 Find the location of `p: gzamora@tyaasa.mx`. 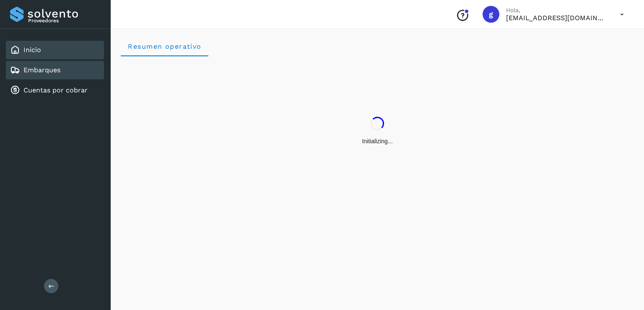

p: gzamora@tyaasa.mx is located at coordinates (556, 17).